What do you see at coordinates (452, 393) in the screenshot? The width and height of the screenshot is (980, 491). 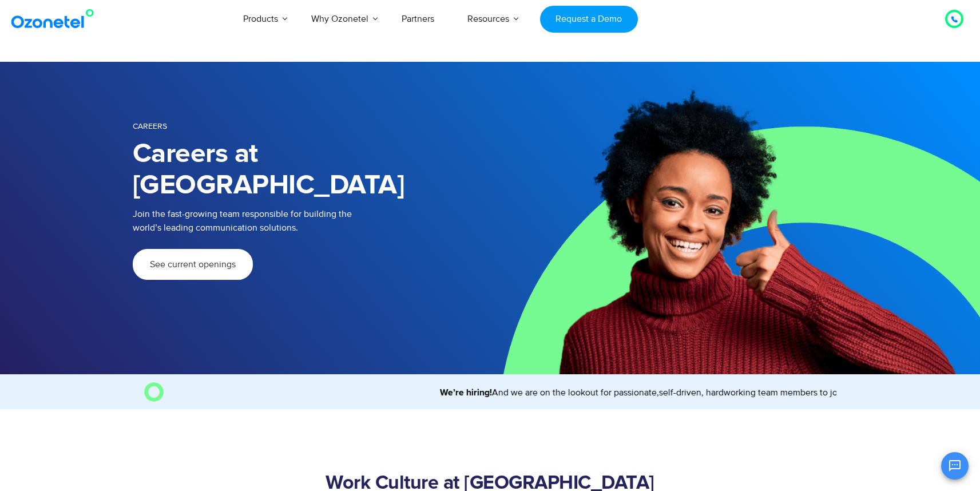 I see `strong: We’re hiring!` at bounding box center [452, 393].